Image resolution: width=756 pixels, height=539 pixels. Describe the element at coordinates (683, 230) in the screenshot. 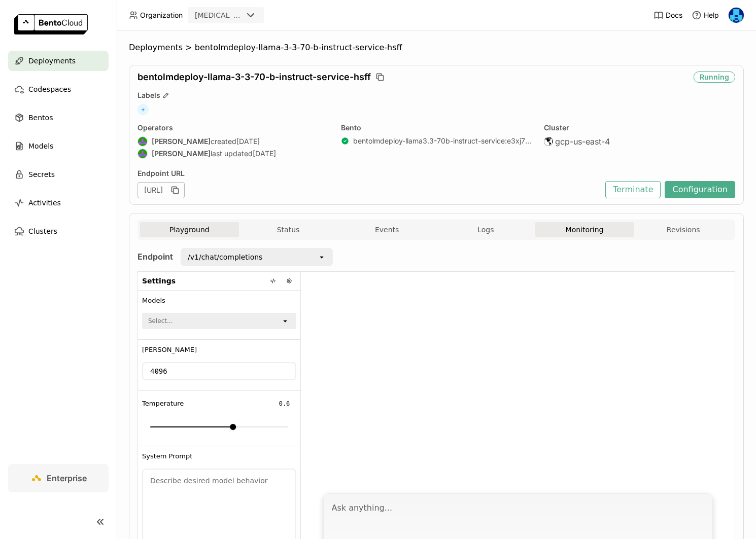

I see `button: Revisions` at that location.